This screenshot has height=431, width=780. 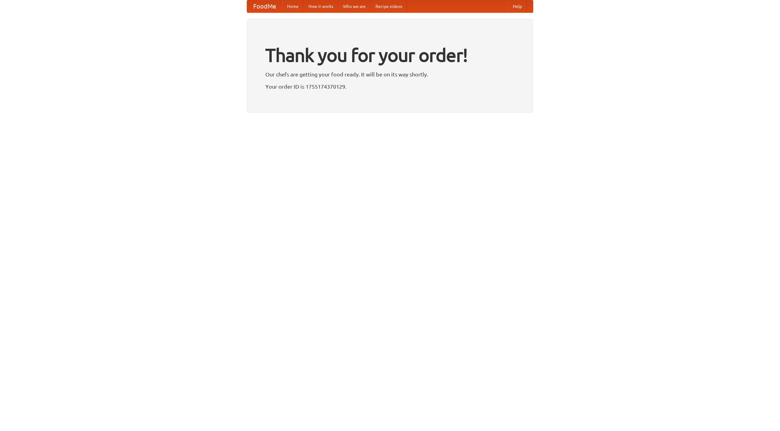 What do you see at coordinates (389, 6) in the screenshot?
I see `a: Recipe videos` at bounding box center [389, 6].